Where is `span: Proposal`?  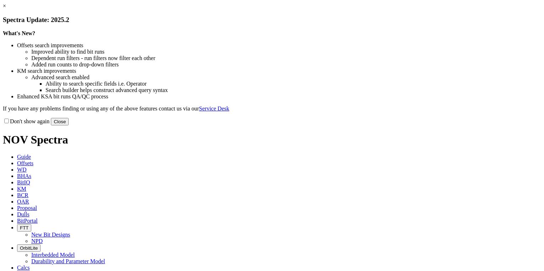
span: Proposal is located at coordinates (27, 208).